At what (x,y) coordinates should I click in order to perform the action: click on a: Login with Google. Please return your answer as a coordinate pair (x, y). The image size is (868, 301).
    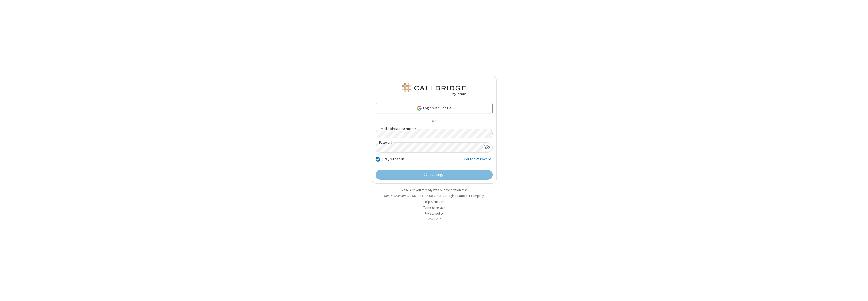
    Looking at the image, I should click on (434, 108).